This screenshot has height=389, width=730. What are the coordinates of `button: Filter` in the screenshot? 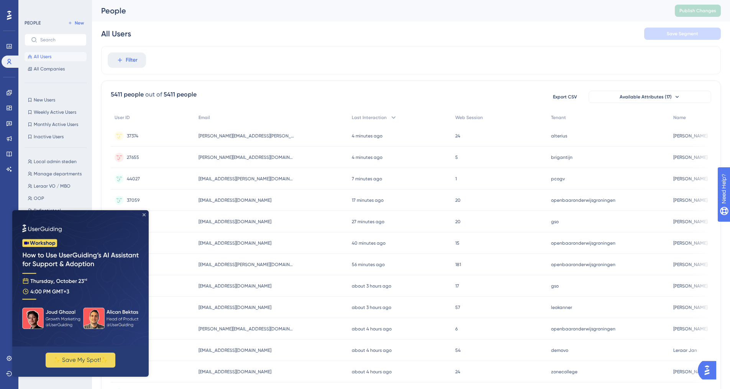 It's located at (127, 60).